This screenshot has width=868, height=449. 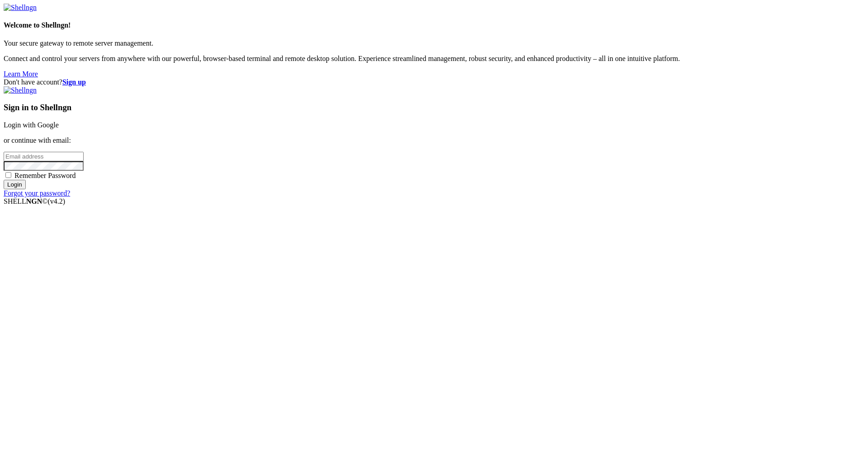 What do you see at coordinates (31, 125) in the screenshot?
I see `a: Login with Google` at bounding box center [31, 125].